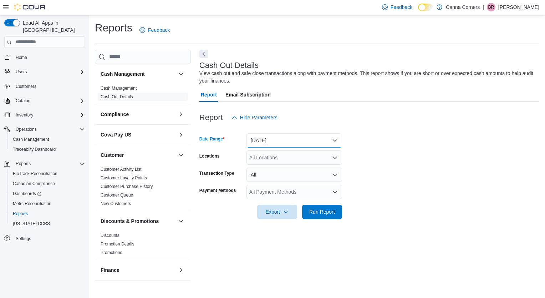 The height and width of the screenshot is (298, 545). What do you see at coordinates (47, 149) in the screenshot?
I see `button: Traceabilty Dashboard` at bounding box center [47, 149].